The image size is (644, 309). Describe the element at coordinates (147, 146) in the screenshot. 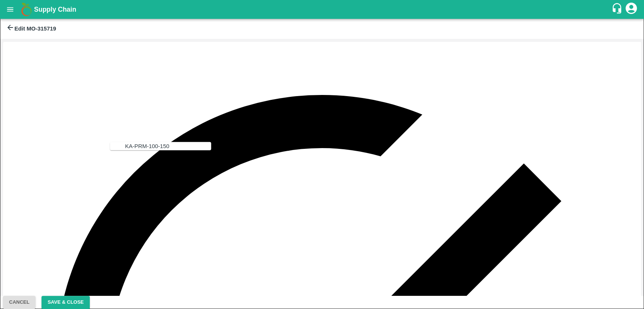

I see `div: KA-PRM-100-150` at that location.